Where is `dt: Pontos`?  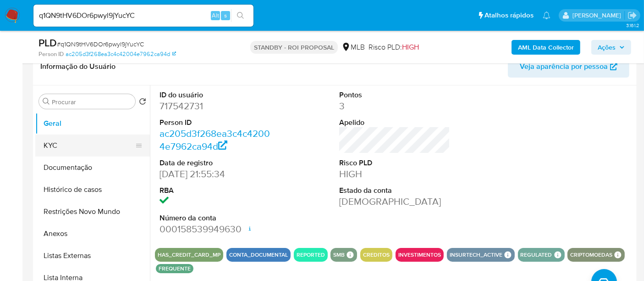 dt: Pontos is located at coordinates (395, 95).